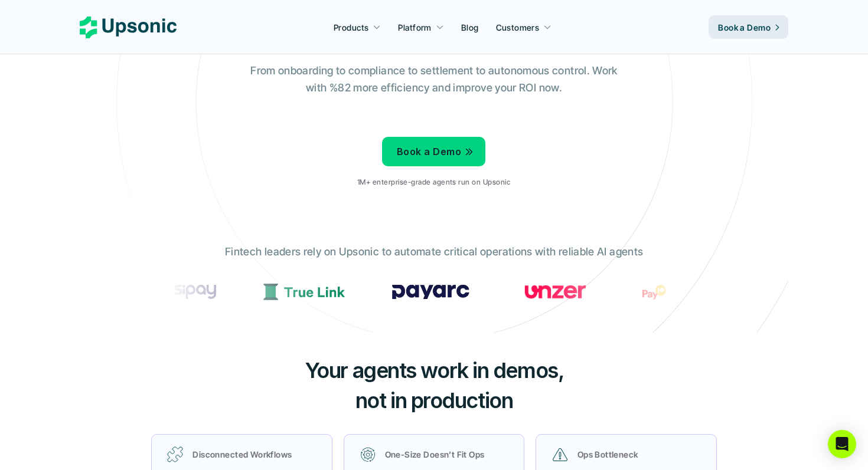  What do you see at coordinates (842, 444) in the screenshot?
I see `div: Open Intercom Messenger` at bounding box center [842, 444].